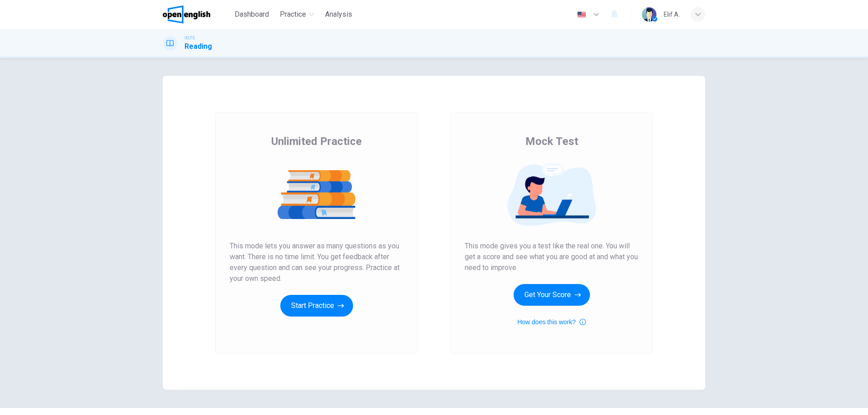 Image resolution: width=868 pixels, height=415 pixels. Describe the element at coordinates (297, 15) in the screenshot. I see `button: Practice` at that location.